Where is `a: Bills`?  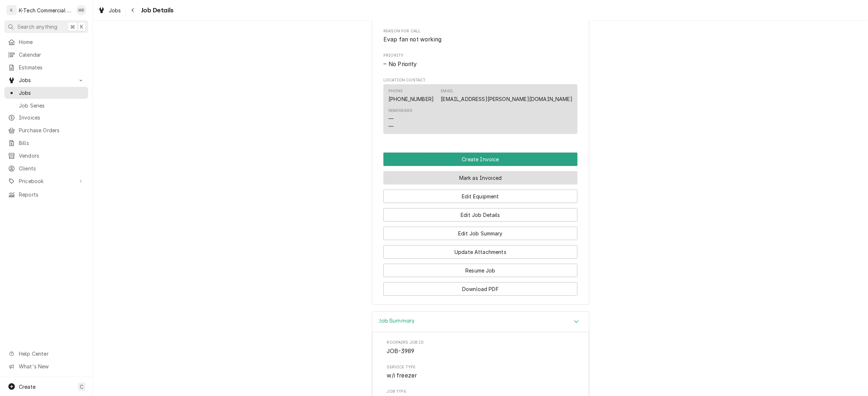
a: Bills is located at coordinates (46, 142).